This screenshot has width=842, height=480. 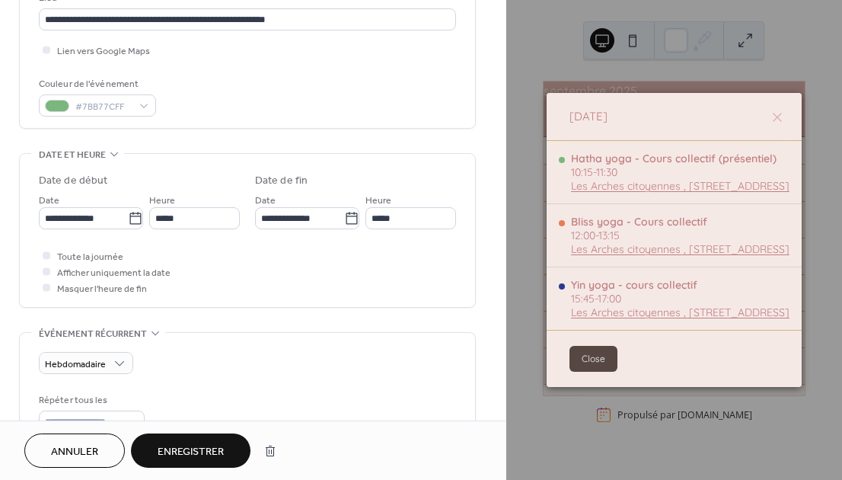 I want to click on div: Couleur de l'événement, so click(x=96, y=84).